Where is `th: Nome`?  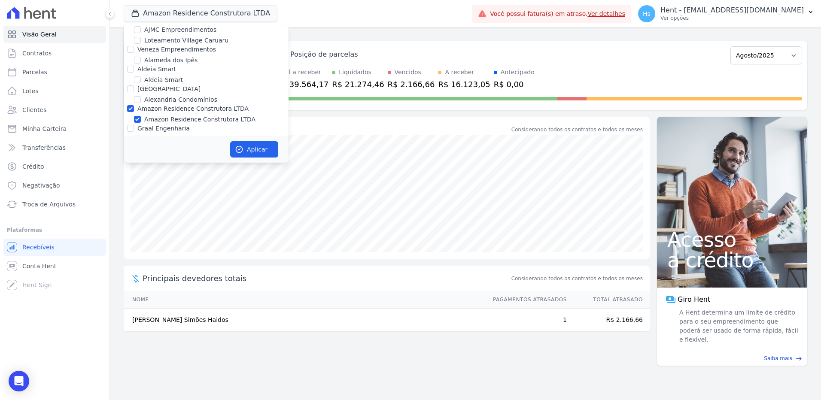 th: Nome is located at coordinates (304, 300).